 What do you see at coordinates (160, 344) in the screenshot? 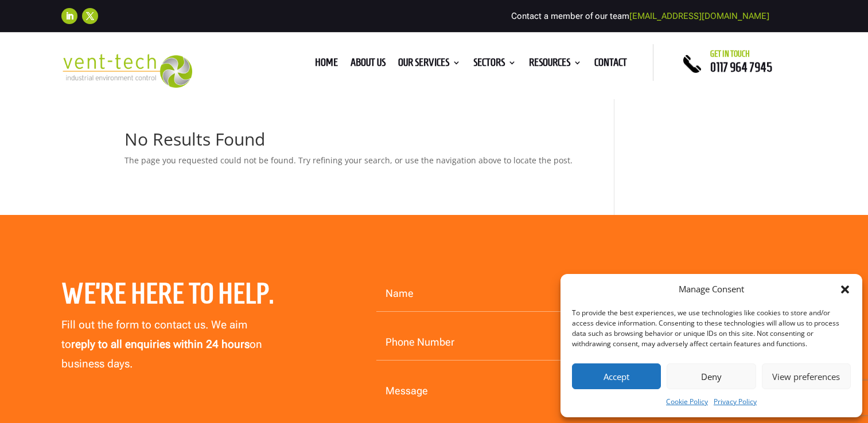
I see `strong: reply to all enquiries within 24 hours` at bounding box center [160, 344].